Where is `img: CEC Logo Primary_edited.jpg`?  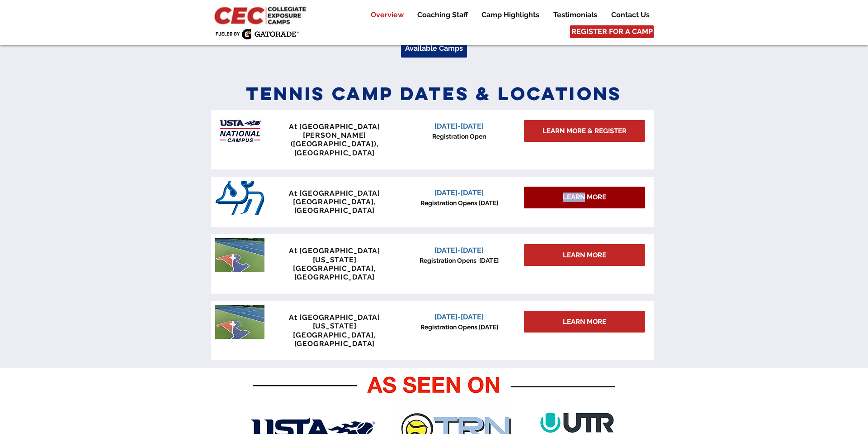
img: CEC Logo Primary_edited.jpg is located at coordinates (262, 15).